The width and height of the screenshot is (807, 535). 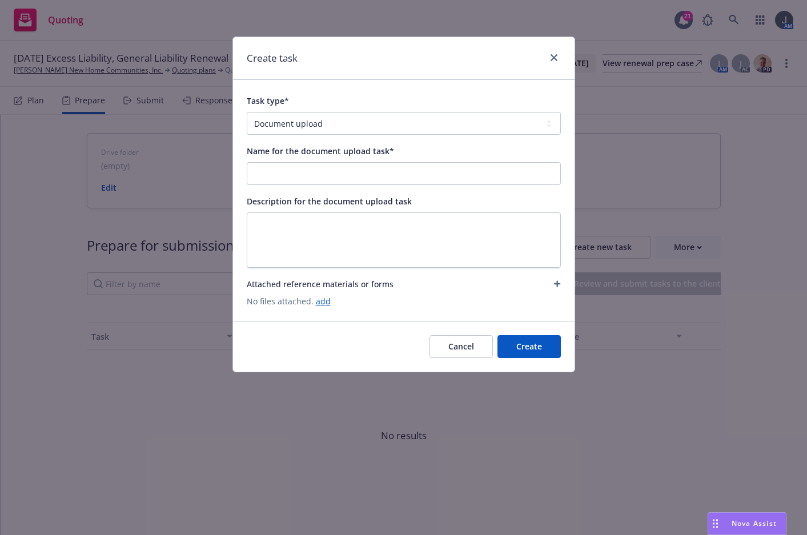 What do you see at coordinates (272, 58) in the screenshot?
I see `h1: Create task` at bounding box center [272, 58].